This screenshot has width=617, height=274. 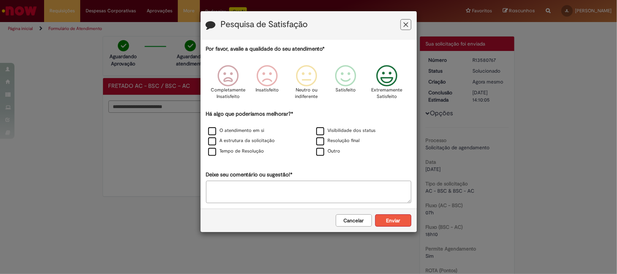 What do you see at coordinates (309, 133) in the screenshot?
I see `div: Há algo que poderíamos melhorar?*` at bounding box center [309, 133].